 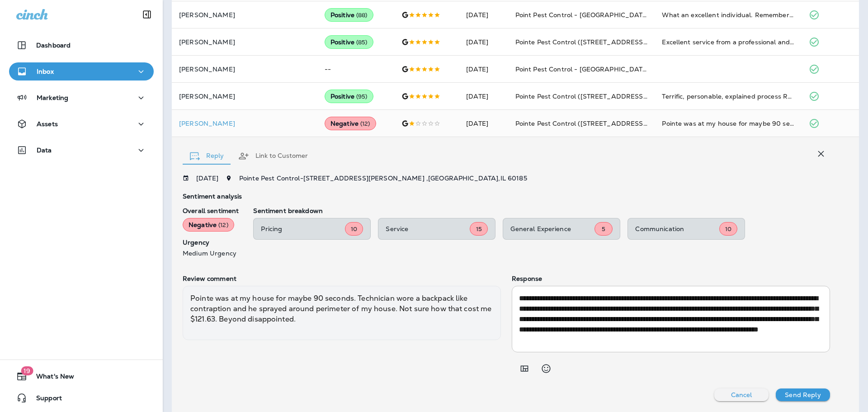 I want to click on button: Add in a premade template, so click(x=525, y=368).